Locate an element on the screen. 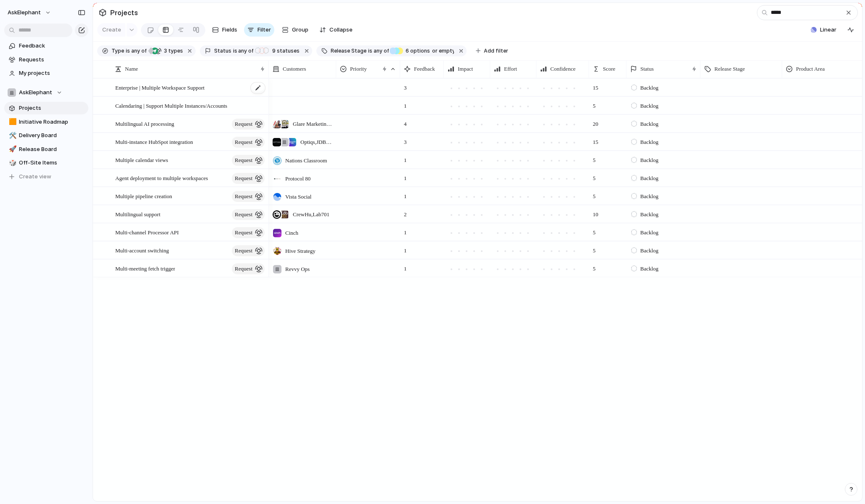  span: 20 is located at coordinates (595, 122).